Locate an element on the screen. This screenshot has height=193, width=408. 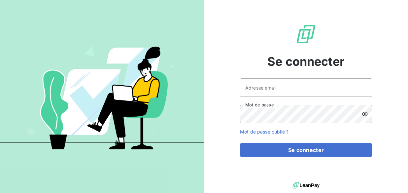
img: logo is located at coordinates (306, 185).